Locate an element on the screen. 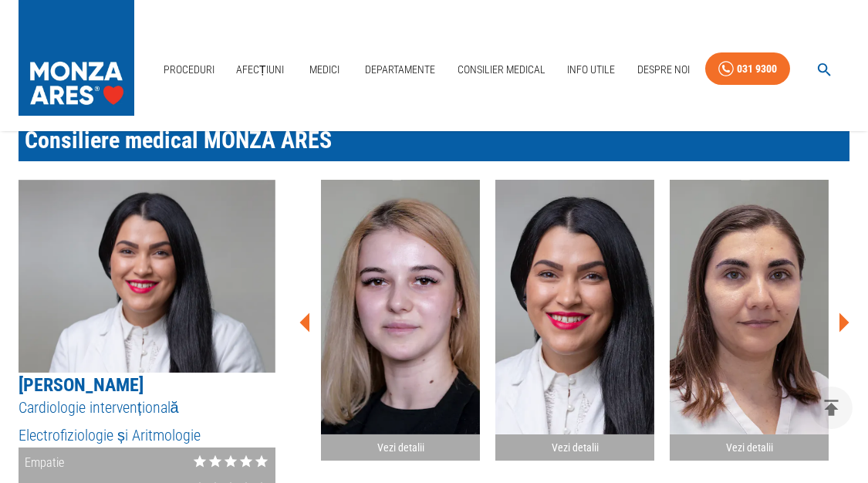 The width and height of the screenshot is (868, 483). a: Info Utile is located at coordinates (591, 69).